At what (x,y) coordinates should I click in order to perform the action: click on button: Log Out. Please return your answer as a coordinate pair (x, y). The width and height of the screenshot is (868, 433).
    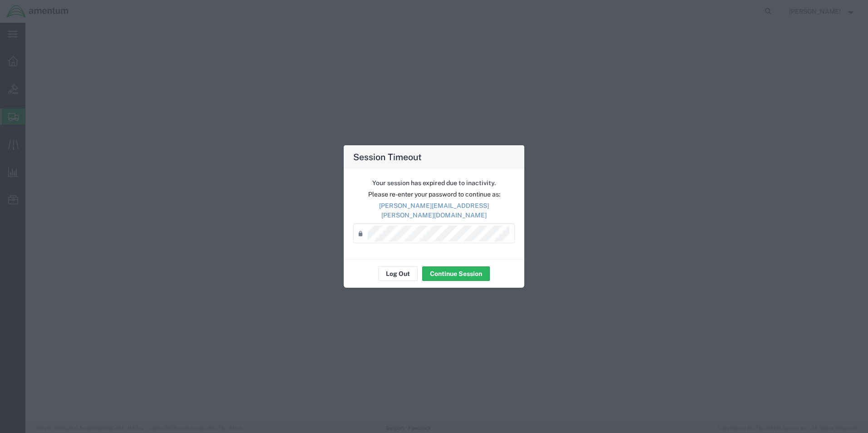
    Looking at the image, I should click on (398, 273).